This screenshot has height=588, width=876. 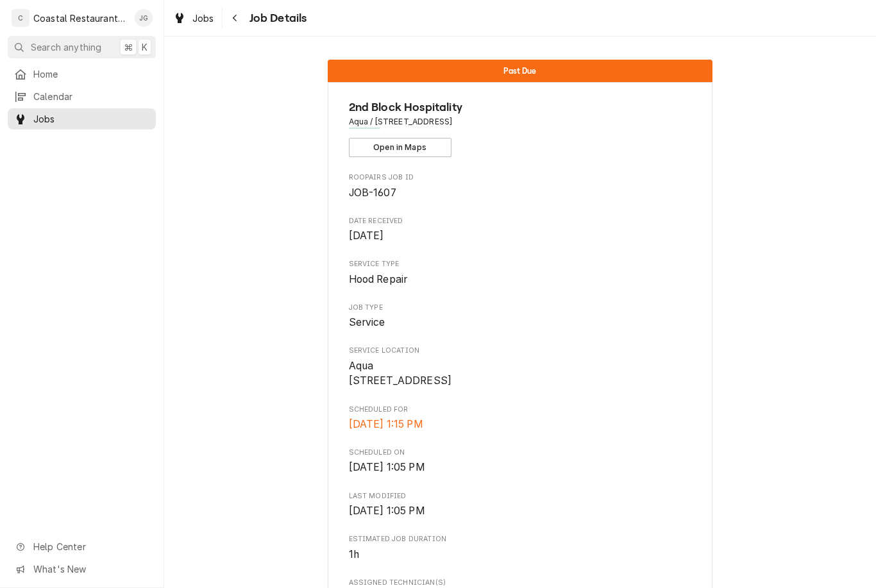 What do you see at coordinates (91, 74) in the screenshot?
I see `span: Home` at bounding box center [91, 74].